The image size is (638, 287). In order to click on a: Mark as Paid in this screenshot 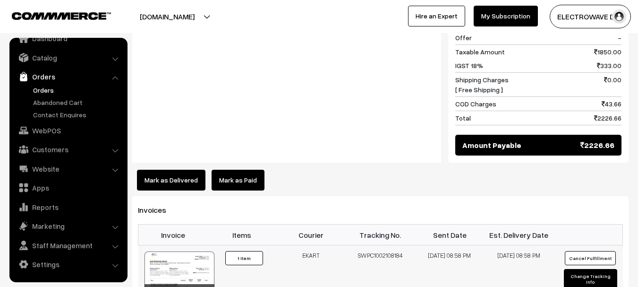, I will do `click(238, 180)`.